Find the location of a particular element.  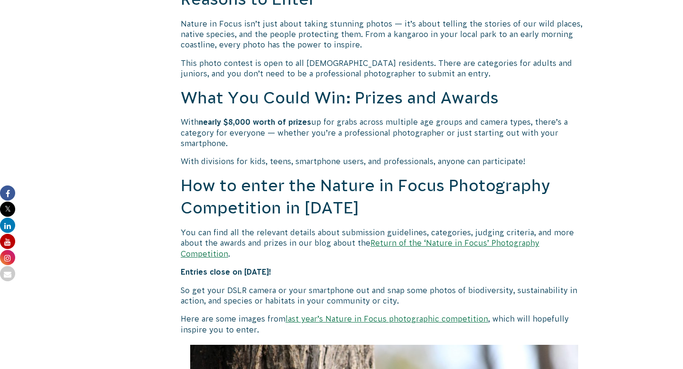

p: With divisions for kids, teens, smartphone users, and professionals, anyone can participate! is located at coordinates (384, 161).